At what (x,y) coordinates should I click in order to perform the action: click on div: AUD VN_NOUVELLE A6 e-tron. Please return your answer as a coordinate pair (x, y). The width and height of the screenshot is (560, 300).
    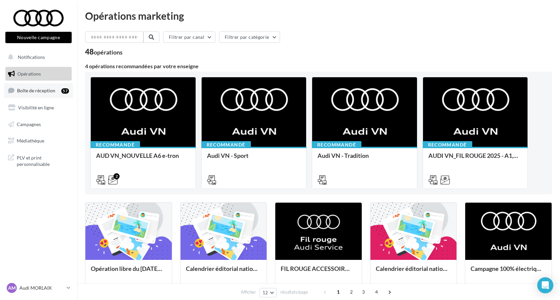
    Looking at the image, I should click on (143, 159).